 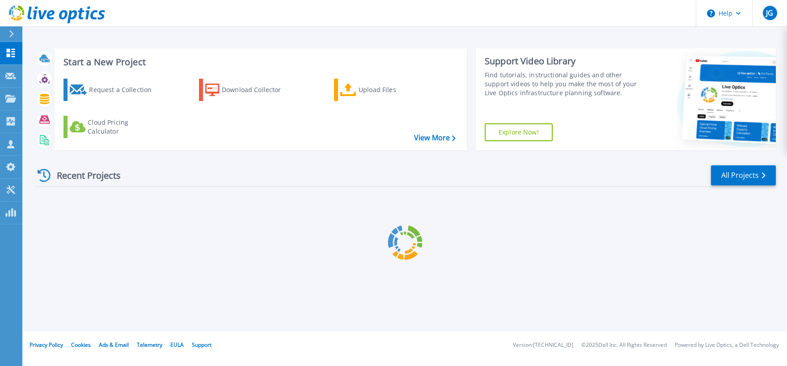 What do you see at coordinates (518, 132) in the screenshot?
I see `a: Explore Now!` at bounding box center [518, 132].